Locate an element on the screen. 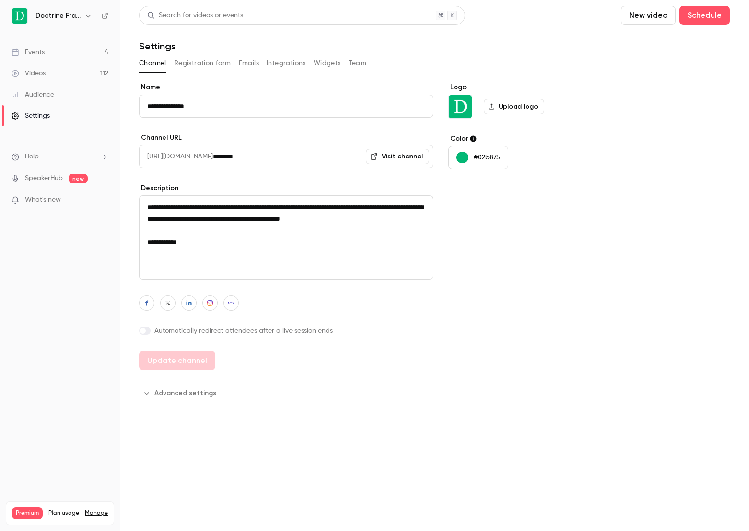  a: SpeakerHub is located at coordinates (44, 178).